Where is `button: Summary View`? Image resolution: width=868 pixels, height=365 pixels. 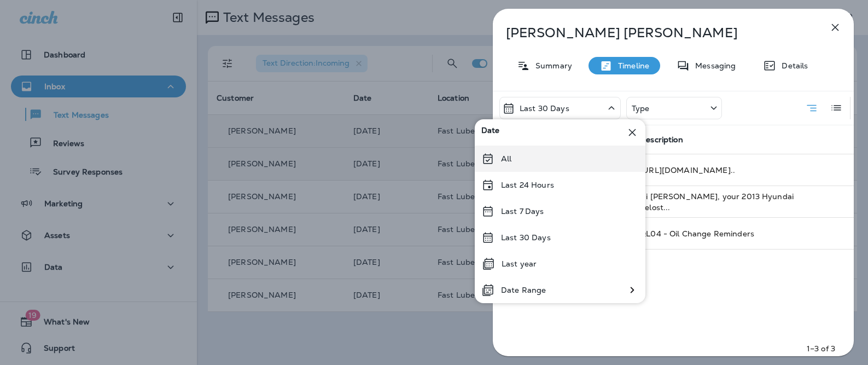
button: Summary View is located at coordinates (812, 108).